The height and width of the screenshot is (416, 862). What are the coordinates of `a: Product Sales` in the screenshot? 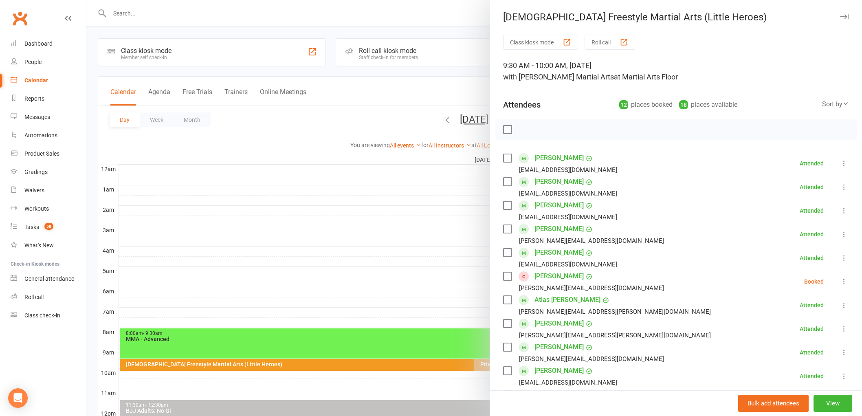 It's located at (48, 154).